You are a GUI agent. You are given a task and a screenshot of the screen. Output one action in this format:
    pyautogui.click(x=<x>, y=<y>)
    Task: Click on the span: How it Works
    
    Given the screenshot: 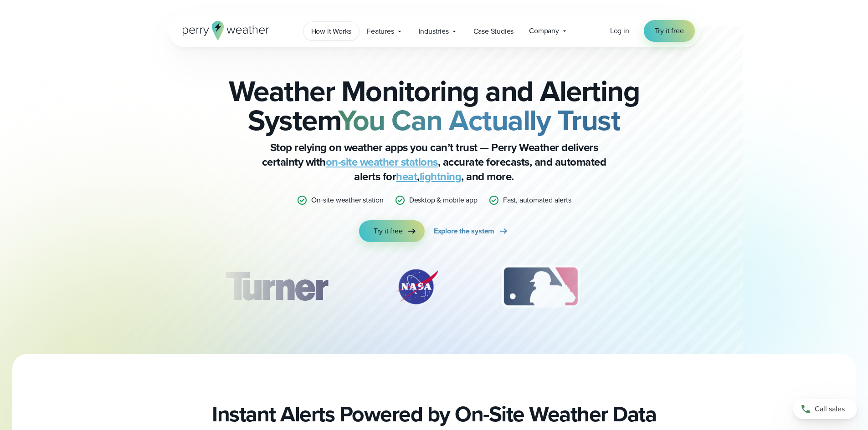 What is the action you would take?
    pyautogui.click(x=331, y=31)
    